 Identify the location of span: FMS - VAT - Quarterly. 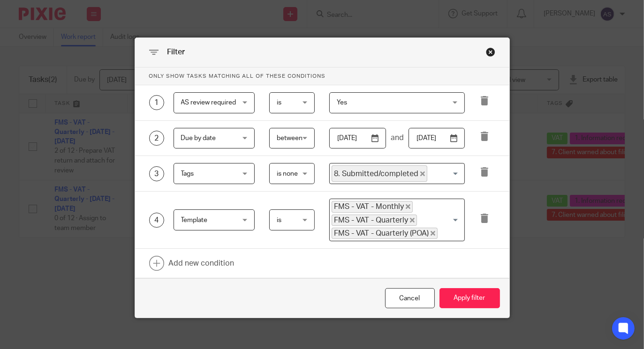
(374, 220).